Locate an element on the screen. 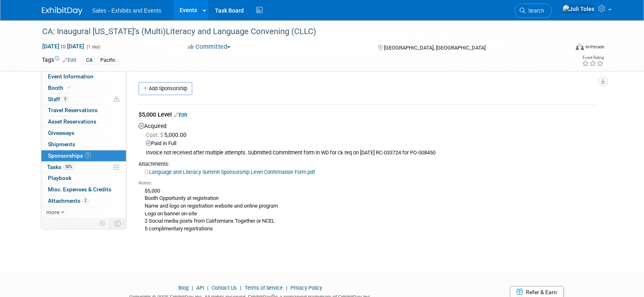  span: Sales - Exhibits and Events is located at coordinates (127, 11).